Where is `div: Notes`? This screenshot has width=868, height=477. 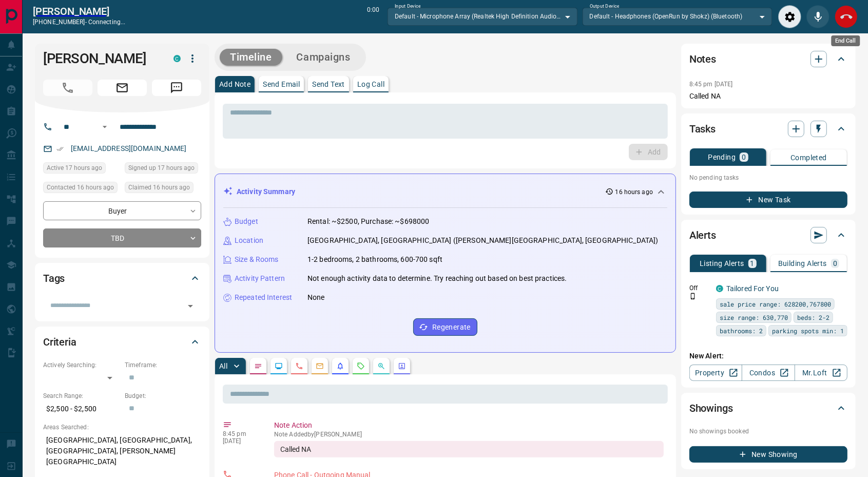
div: Notes is located at coordinates (769, 59).